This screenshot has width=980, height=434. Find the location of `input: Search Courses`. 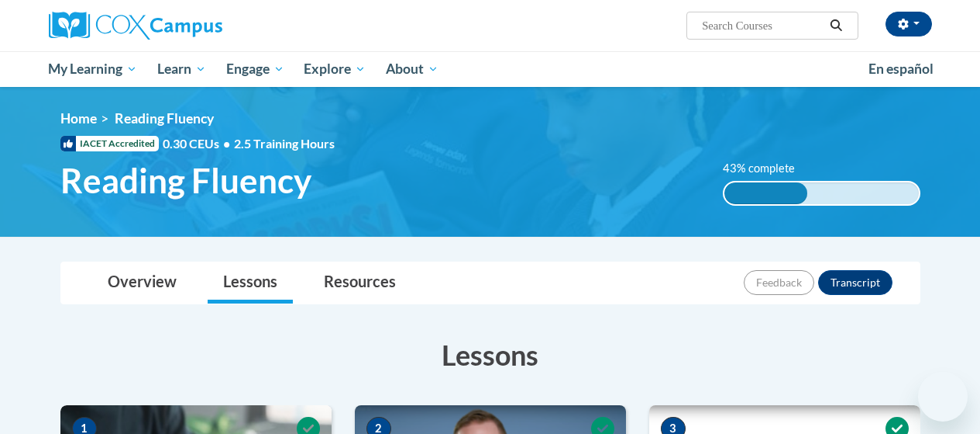

input: Search Courses is located at coordinates (762, 26).